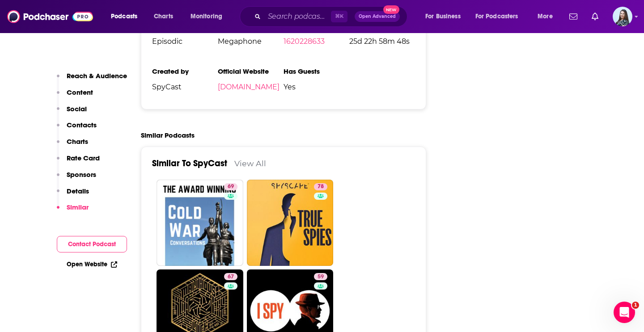  What do you see at coordinates (185, 41) in the screenshot?
I see `span: Episodic` at bounding box center [185, 41].